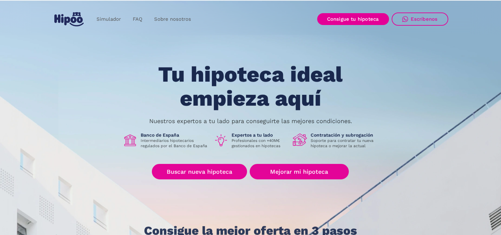  I want to click on div: Escríbenos, so click(424, 19).